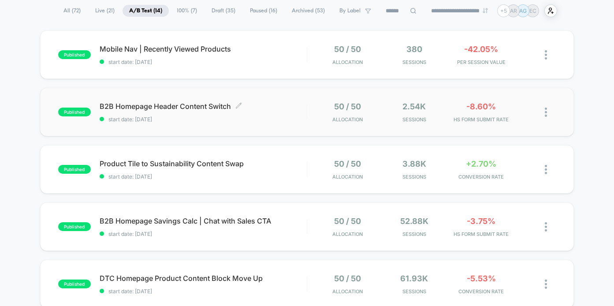 The height and width of the screenshot is (306, 614). Describe the element at coordinates (414, 106) in the screenshot. I see `span: 2.54k` at that location.